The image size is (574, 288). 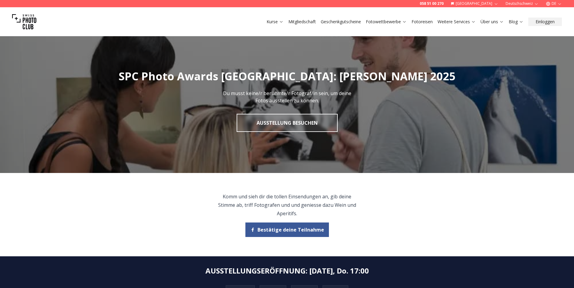 I want to click on a: Blog, so click(x=516, y=22).